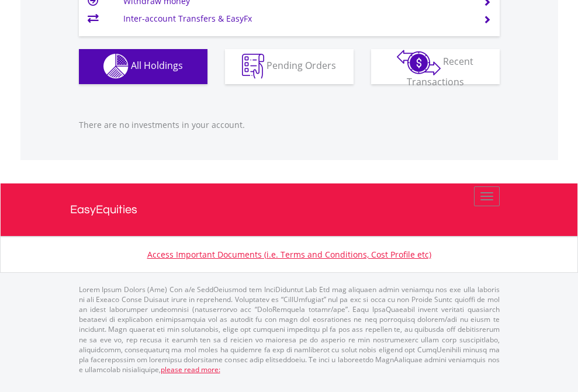 Image resolution: width=578 pixels, height=392 pixels. Describe the element at coordinates (301, 66) in the screenshot. I see `span: Pending Orders` at that location.